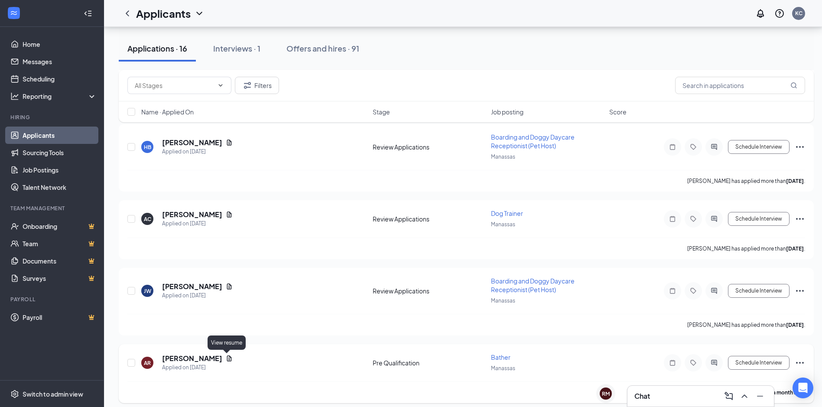  I want to click on div: RM, so click(606, 393).